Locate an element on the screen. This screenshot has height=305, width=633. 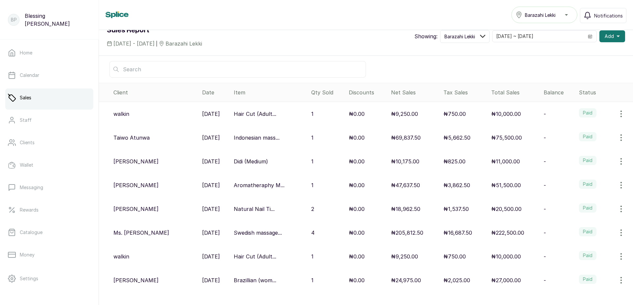
a: Sales is located at coordinates (49, 98).